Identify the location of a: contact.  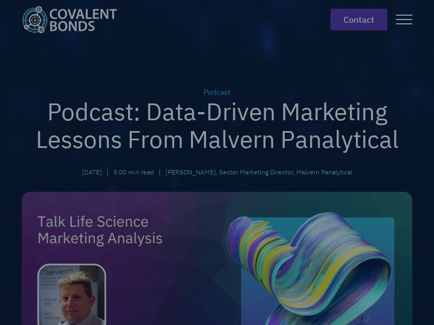
(358, 20).